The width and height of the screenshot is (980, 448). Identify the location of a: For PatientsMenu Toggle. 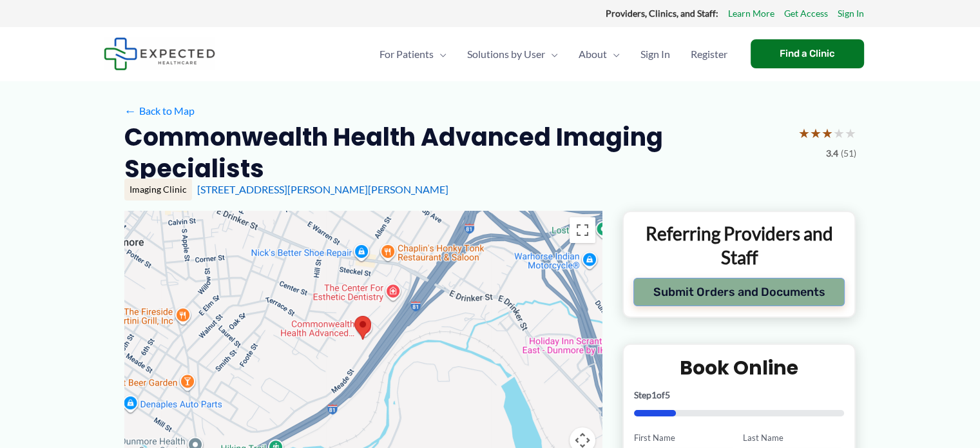
(413, 54).